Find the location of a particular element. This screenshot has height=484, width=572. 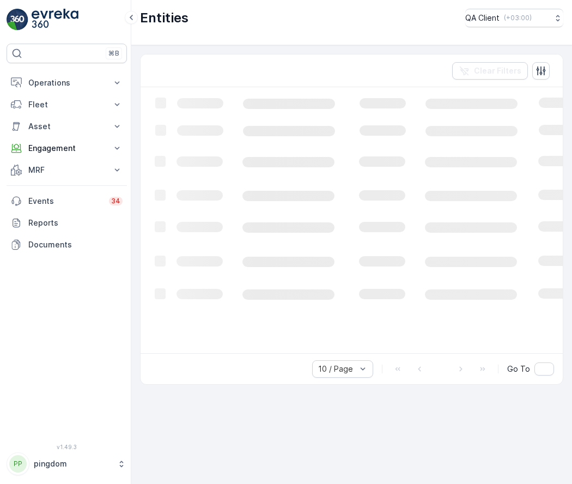

button: Fleet is located at coordinates (66, 105).